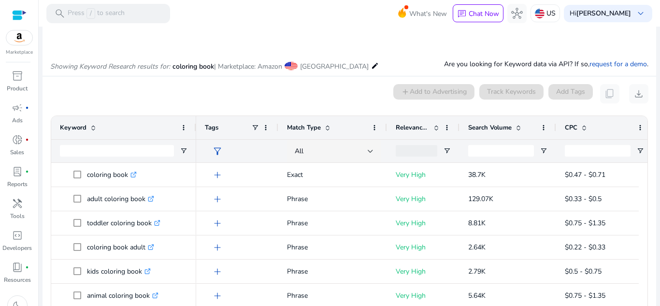 This screenshot has width=660, height=306. I want to click on p: kids coloring book, so click(119, 271).